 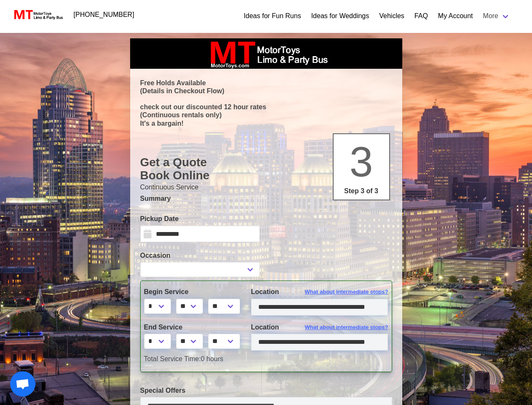 I want to click on a: More, so click(x=497, y=16).